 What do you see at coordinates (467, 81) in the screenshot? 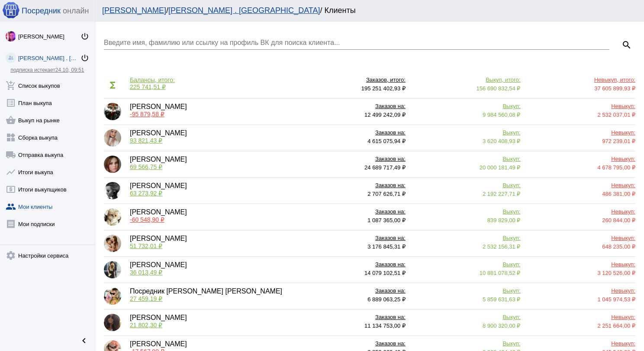
I see `div: Выкуп, итого:` at bounding box center [467, 81].